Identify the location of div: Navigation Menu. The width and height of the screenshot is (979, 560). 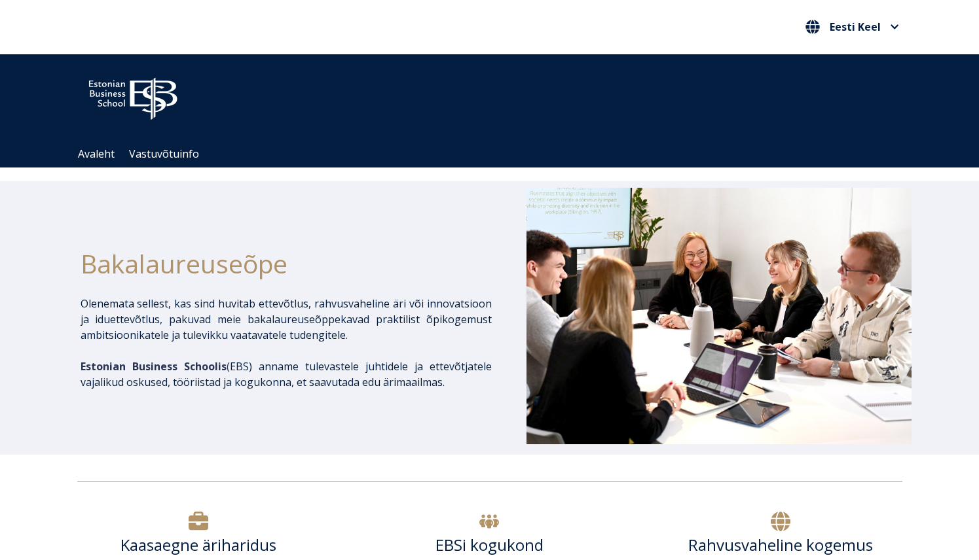
(496, 154).